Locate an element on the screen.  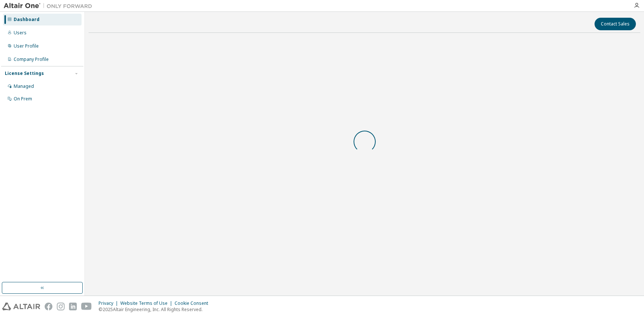
p: © 2025 Altair Engineering, Inc. All Rights Reserved. is located at coordinates (155, 309).